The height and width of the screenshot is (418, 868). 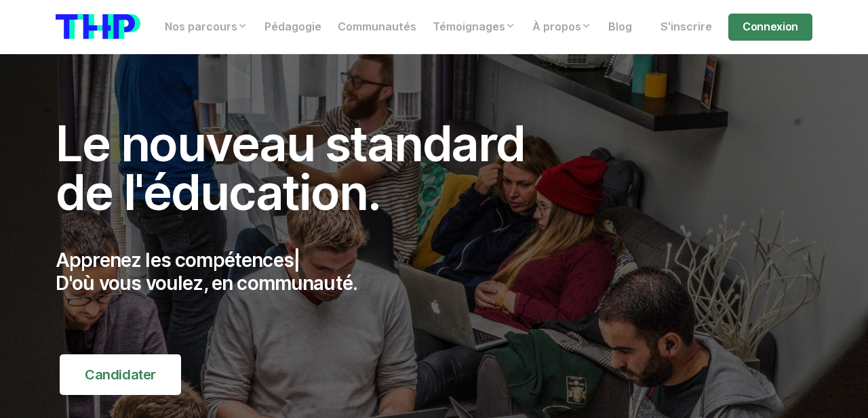 What do you see at coordinates (562, 27) in the screenshot?
I see `a: À propos` at bounding box center [562, 27].